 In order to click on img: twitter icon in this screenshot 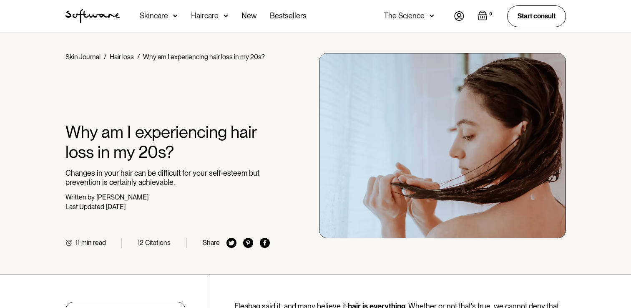, I will do `click(232, 243)`.